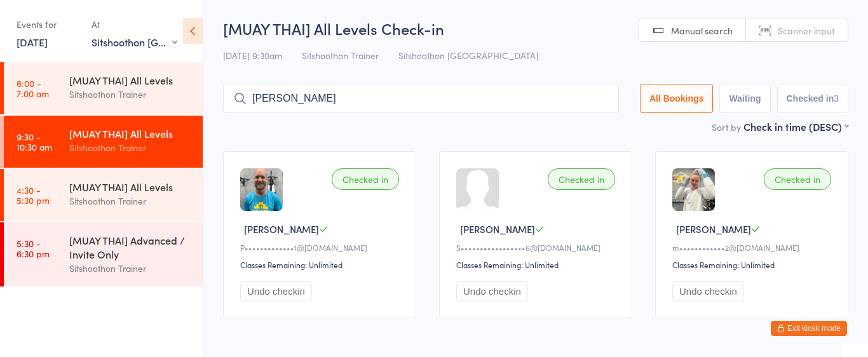 The height and width of the screenshot is (357, 868). I want to click on div: Check in time (DESC), so click(796, 126).